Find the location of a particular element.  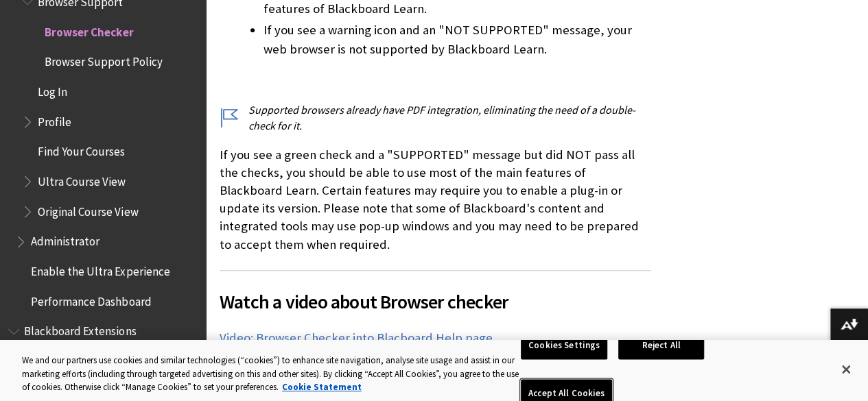

span: Ultra Course View is located at coordinates (82, 179).